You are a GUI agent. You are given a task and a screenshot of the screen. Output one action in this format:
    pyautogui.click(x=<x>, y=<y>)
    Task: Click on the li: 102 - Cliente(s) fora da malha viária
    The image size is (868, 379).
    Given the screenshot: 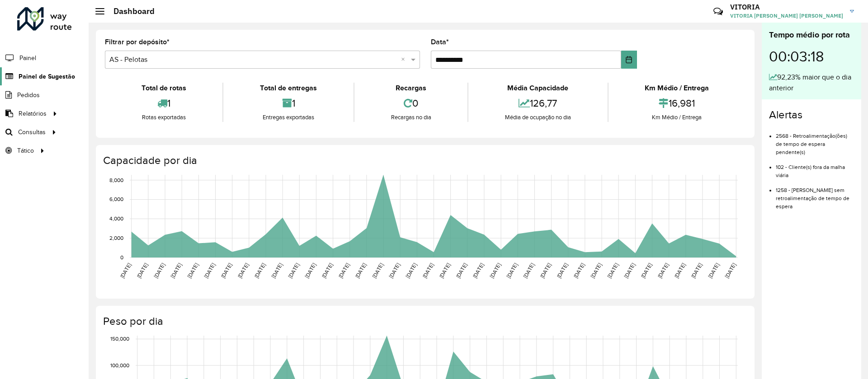 What is the action you would take?
    pyautogui.click(x=815, y=167)
    